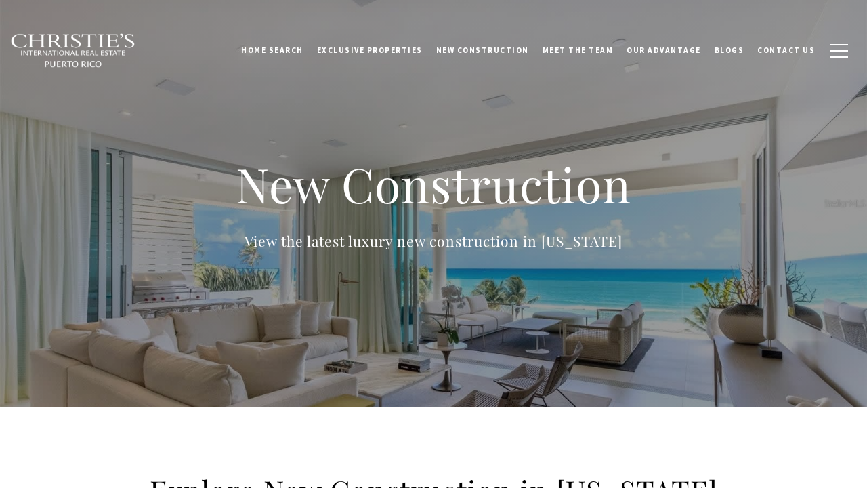 This screenshot has height=488, width=867. What do you see at coordinates (433, 184) in the screenshot?
I see `h1: New Construction` at bounding box center [433, 184].